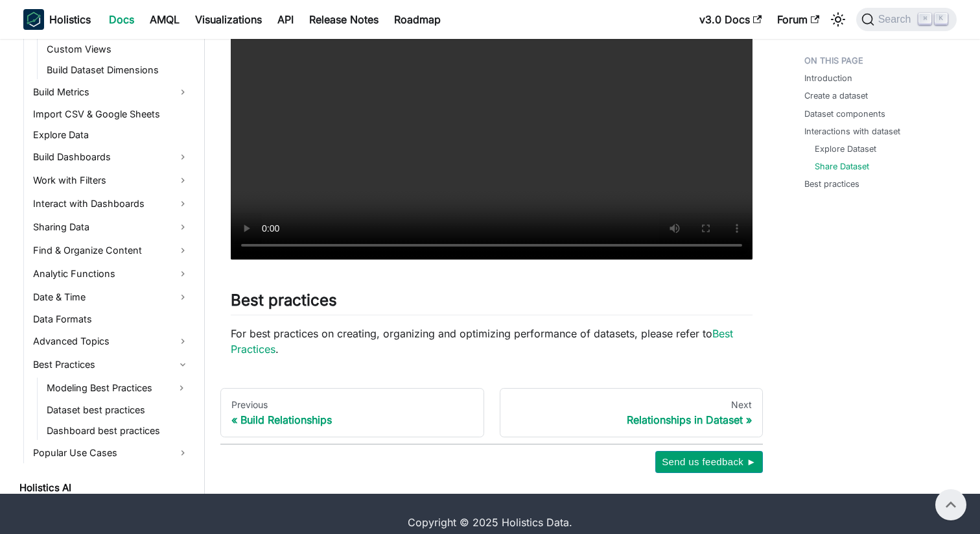 The height and width of the screenshot is (534, 980). Describe the element at coordinates (906, 20) in the screenshot. I see `button: Search (Command+K)` at that location.